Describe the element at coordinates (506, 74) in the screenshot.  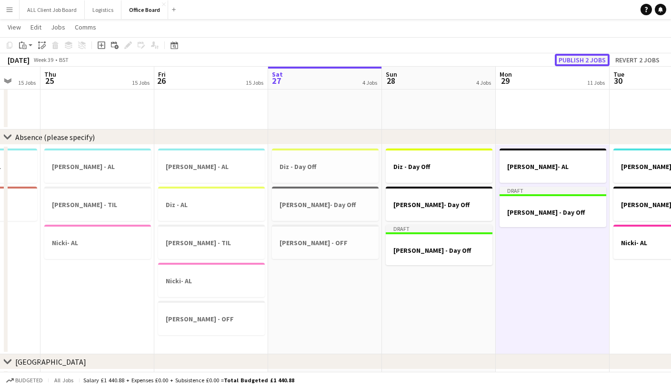
I see `span: Mon` at that location.